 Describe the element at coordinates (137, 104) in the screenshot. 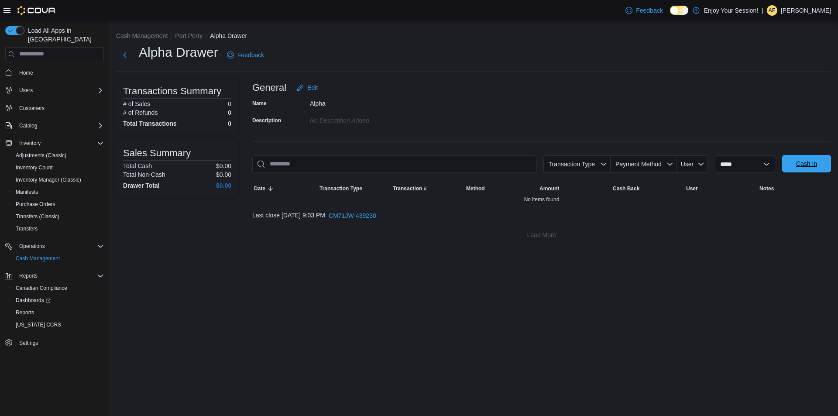

I see `h6: # of Sales` at that location.